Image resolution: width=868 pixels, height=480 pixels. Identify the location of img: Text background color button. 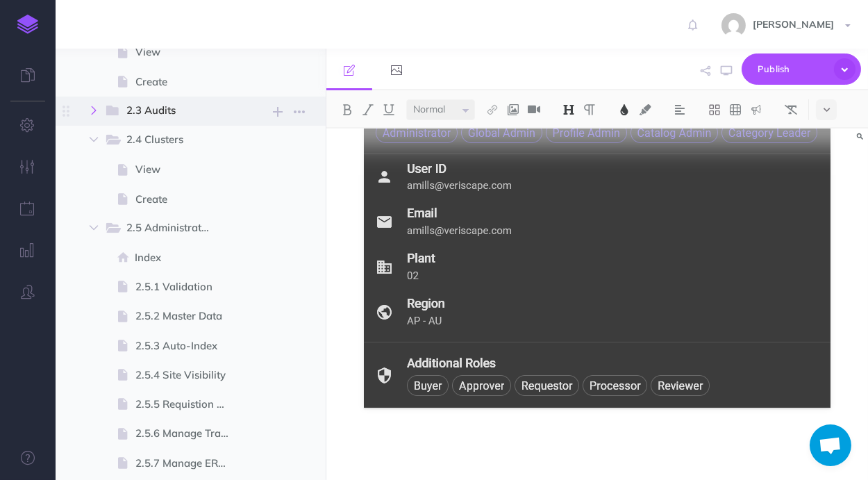
(645, 110).